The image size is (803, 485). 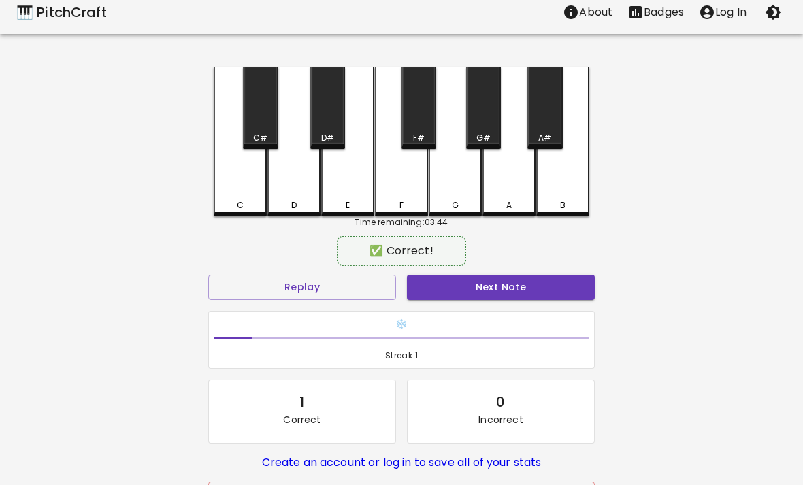 I want to click on div: G#, so click(x=483, y=138).